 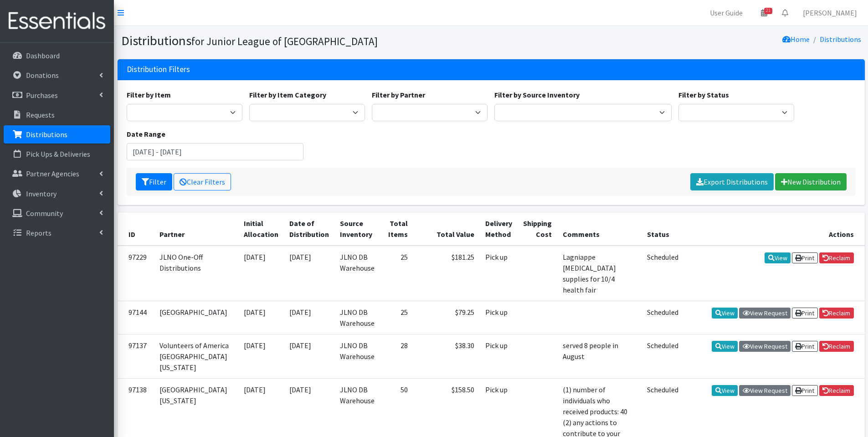 I want to click on p: Reports, so click(x=39, y=233).